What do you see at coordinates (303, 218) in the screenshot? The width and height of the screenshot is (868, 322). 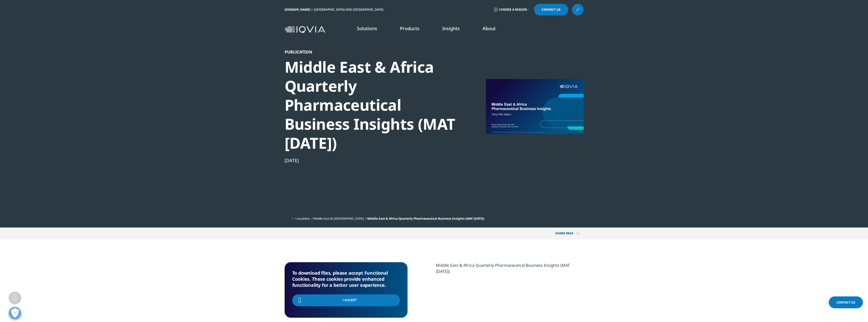 I see `a: Locations` at bounding box center [303, 218].